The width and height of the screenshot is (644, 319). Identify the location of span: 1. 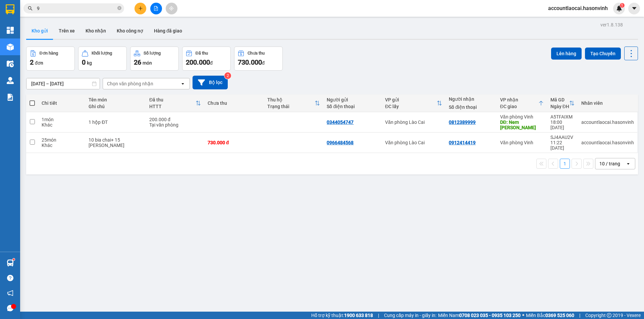
(622, 6).